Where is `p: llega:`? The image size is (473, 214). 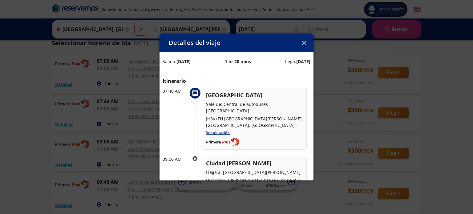 p: llega: is located at coordinates (298, 61).